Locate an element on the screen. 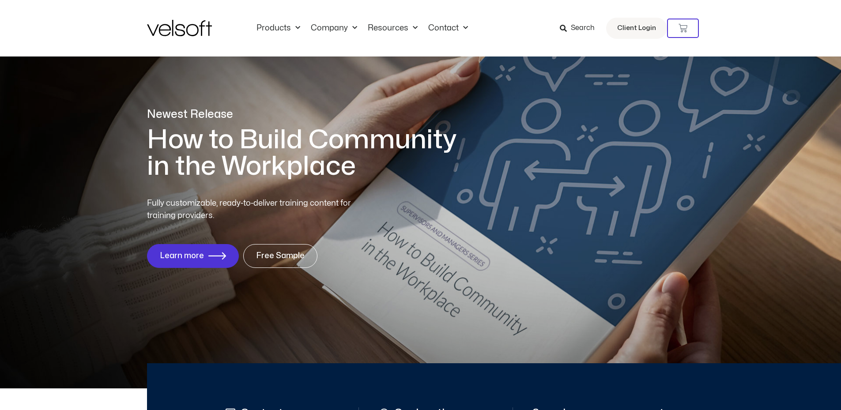  a: CompanyMenu Toggle is located at coordinates (334, 28).